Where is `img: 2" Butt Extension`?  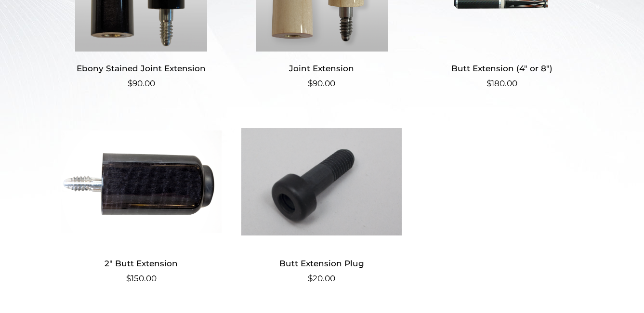
img: 2" Butt Extension is located at coordinates (141, 182).